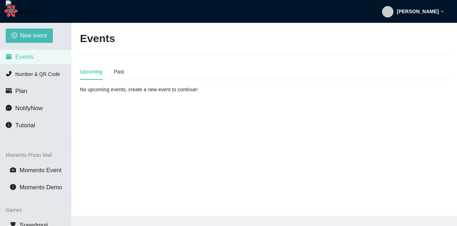  What do you see at coordinates (13, 170) in the screenshot?
I see `span: camera` at bounding box center [13, 170].